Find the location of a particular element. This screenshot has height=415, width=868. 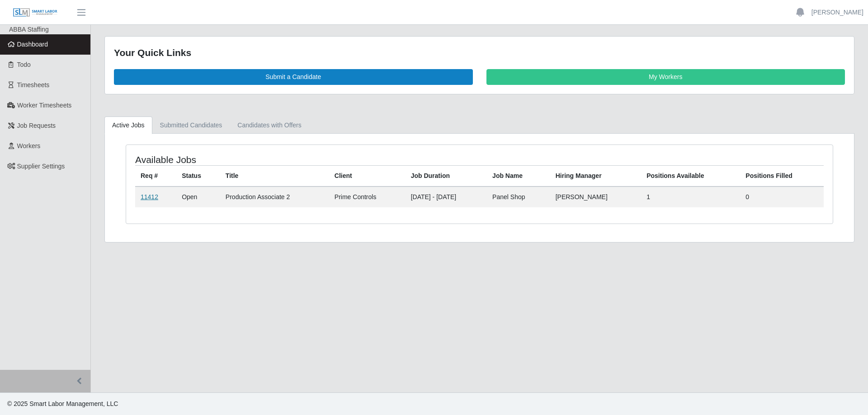

h4: Available Jobs is located at coordinates (274, 159).